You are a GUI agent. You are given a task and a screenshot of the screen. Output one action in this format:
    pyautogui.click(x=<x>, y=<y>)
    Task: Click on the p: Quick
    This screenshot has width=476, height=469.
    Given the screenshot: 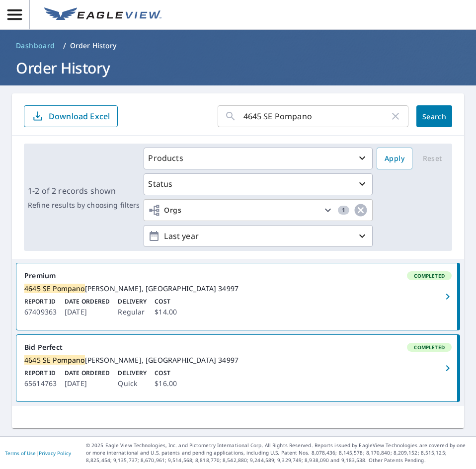 What is the action you would take?
    pyautogui.click(x=132, y=384)
    